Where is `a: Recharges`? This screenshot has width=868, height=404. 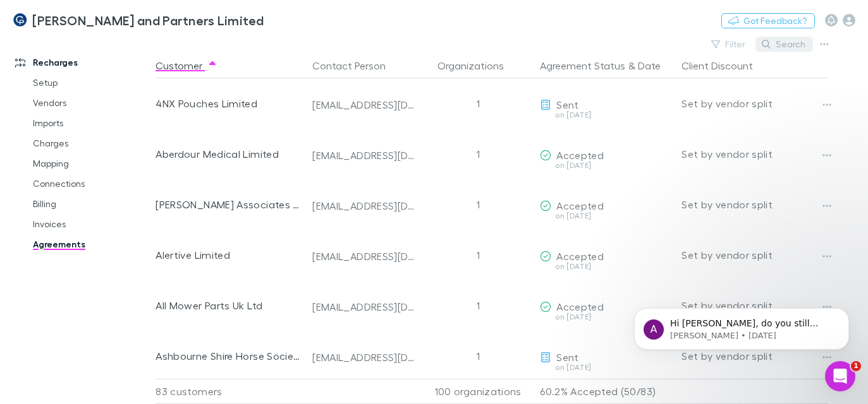 a: Recharges is located at coordinates (82, 63).